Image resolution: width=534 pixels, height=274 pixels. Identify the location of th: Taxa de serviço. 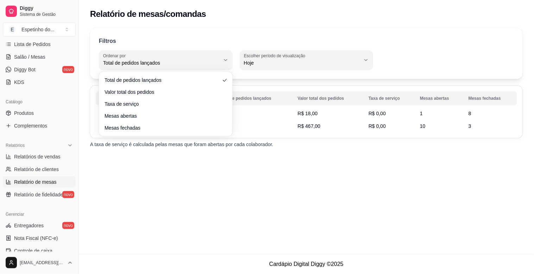
(390, 98).